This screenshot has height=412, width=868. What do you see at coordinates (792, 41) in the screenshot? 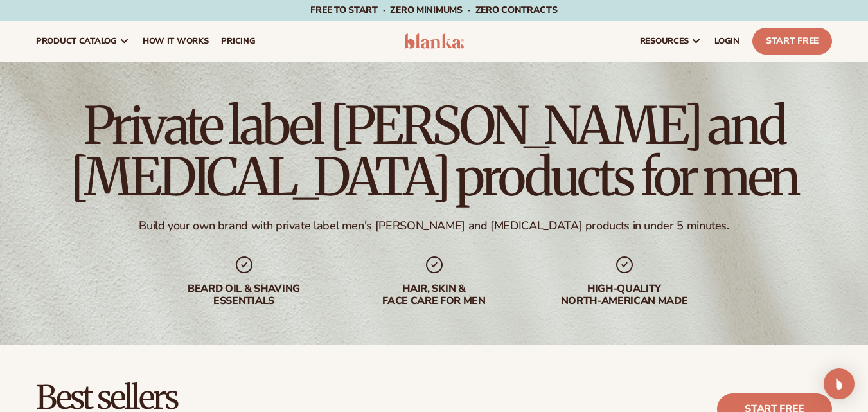
I see `a: Start Free` at bounding box center [792, 41].